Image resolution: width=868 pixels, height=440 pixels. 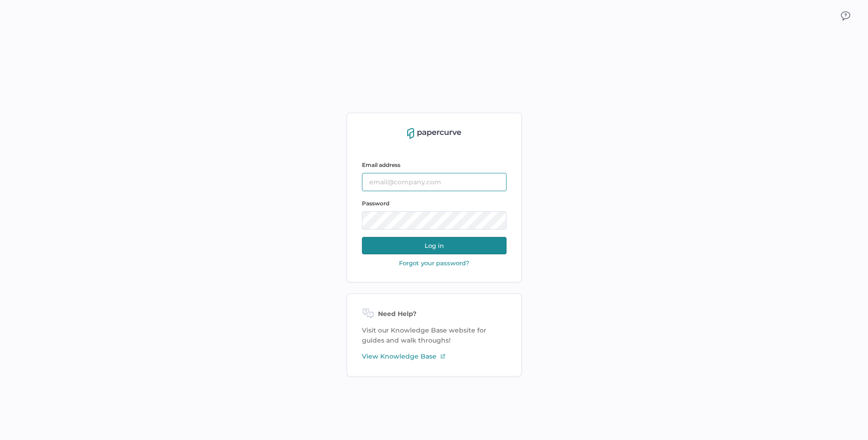 What do you see at coordinates (846, 16) in the screenshot?
I see `img: icon_chat.2bd11823.svg` at bounding box center [846, 16].